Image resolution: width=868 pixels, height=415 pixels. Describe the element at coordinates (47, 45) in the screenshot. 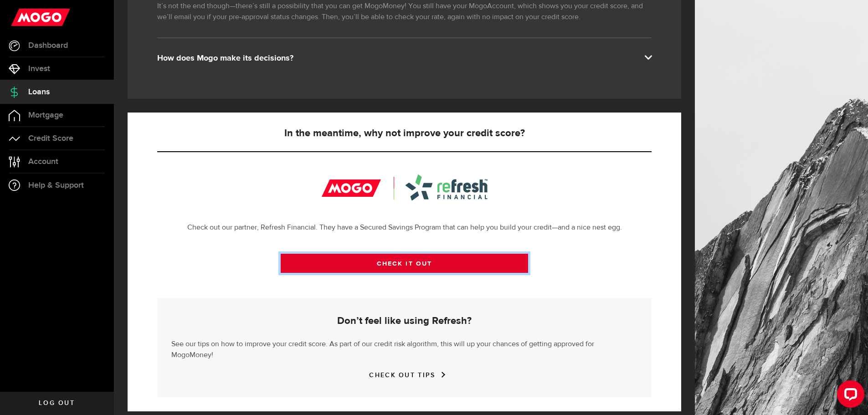

I see `span: Dashboard` at that location.